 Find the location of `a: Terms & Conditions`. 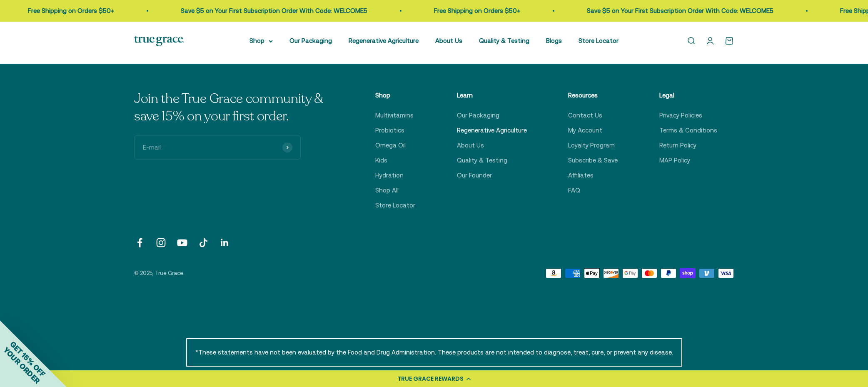

a: Terms & Conditions is located at coordinates (688, 131).